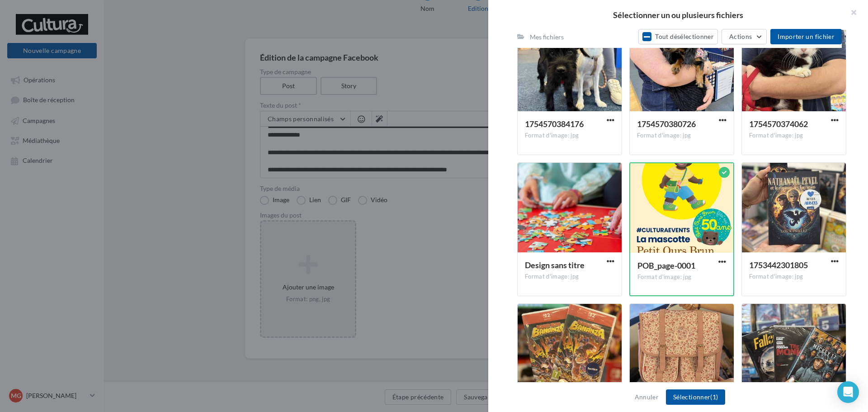 Image resolution: width=868 pixels, height=412 pixels. I want to click on button: Actions, so click(744, 37).